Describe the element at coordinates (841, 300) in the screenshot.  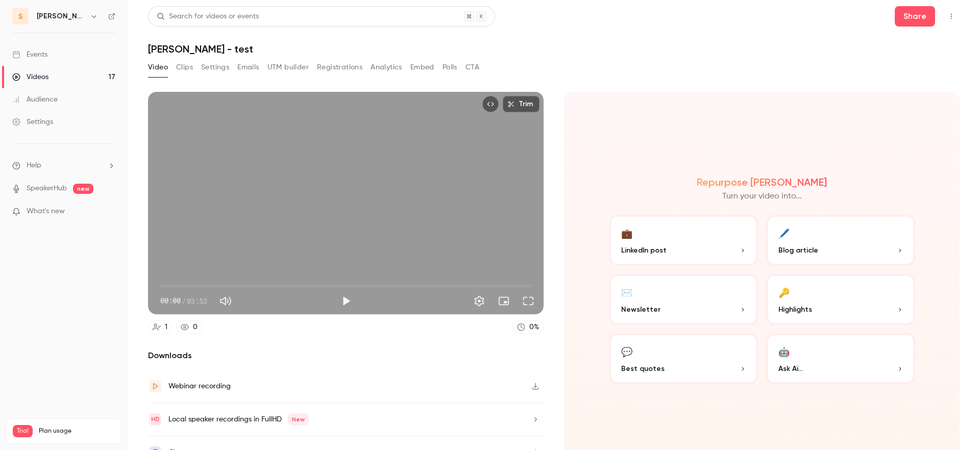
I see `button: 🔑Highlights` at that location.